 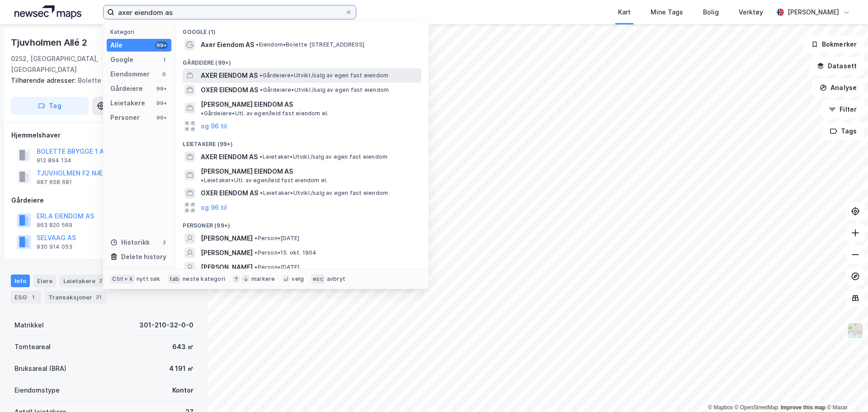 What do you see at coordinates (230, 12) in the screenshot?
I see `input: Søk på adresse, matrikkel, gårdeiere, leietakere eller personer` at bounding box center [230, 12].